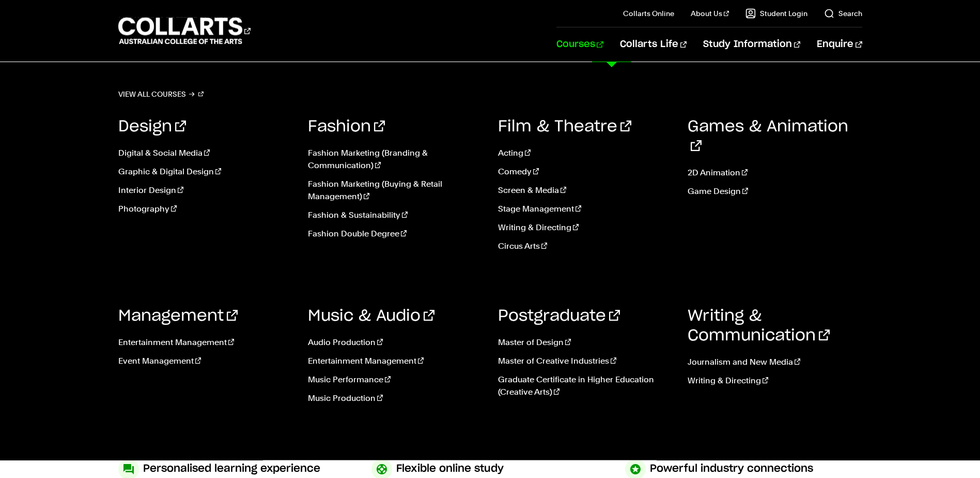 Image resolution: width=980 pixels, height=478 pixels. What do you see at coordinates (395, 159) in the screenshot?
I see `a: Fashion Marketing (Branding & Communication)` at bounding box center [395, 159].